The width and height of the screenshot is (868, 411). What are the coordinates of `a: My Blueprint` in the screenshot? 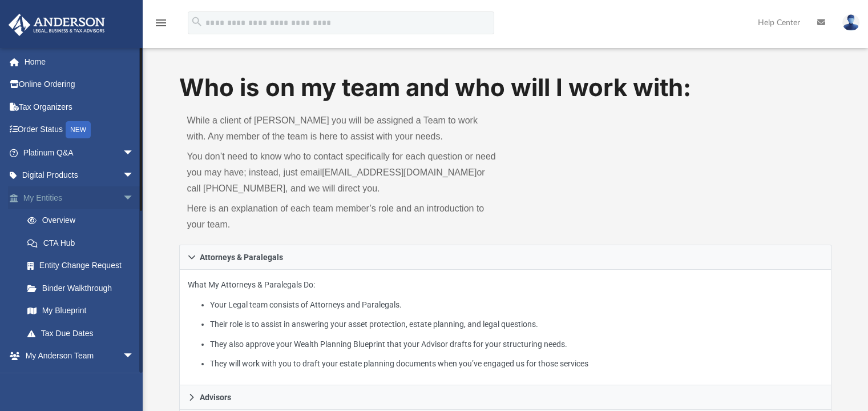 It's located at (81, 311).